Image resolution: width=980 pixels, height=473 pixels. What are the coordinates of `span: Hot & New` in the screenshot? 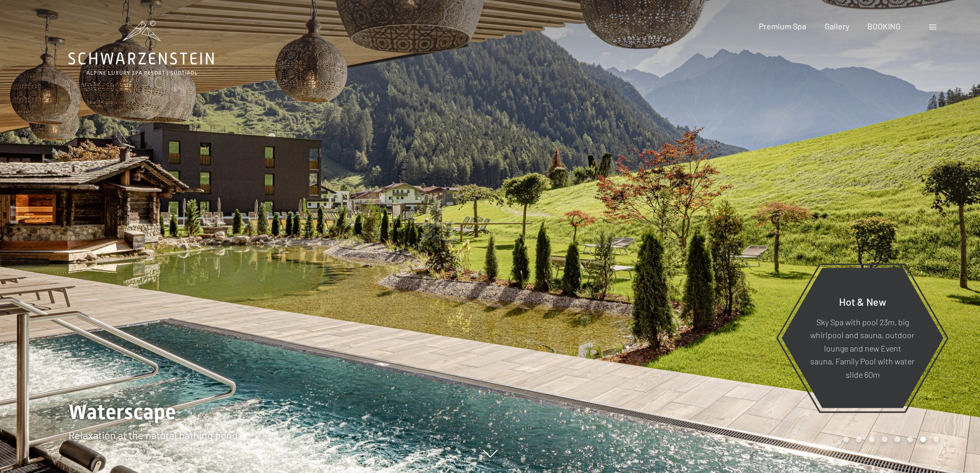 It's located at (863, 301).